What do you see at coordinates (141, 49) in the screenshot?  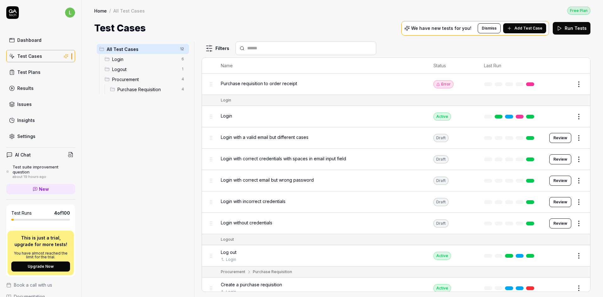 I see `span: All Test Cases` at bounding box center [141, 49].